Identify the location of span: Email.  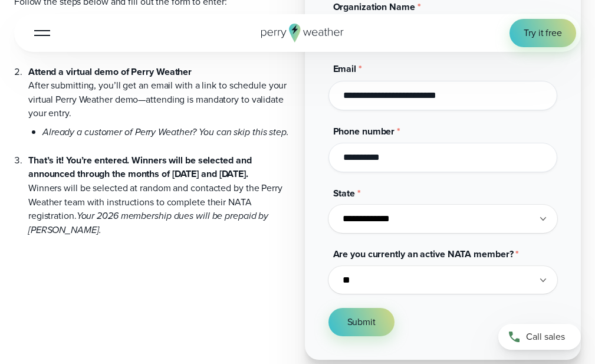
(345, 69).